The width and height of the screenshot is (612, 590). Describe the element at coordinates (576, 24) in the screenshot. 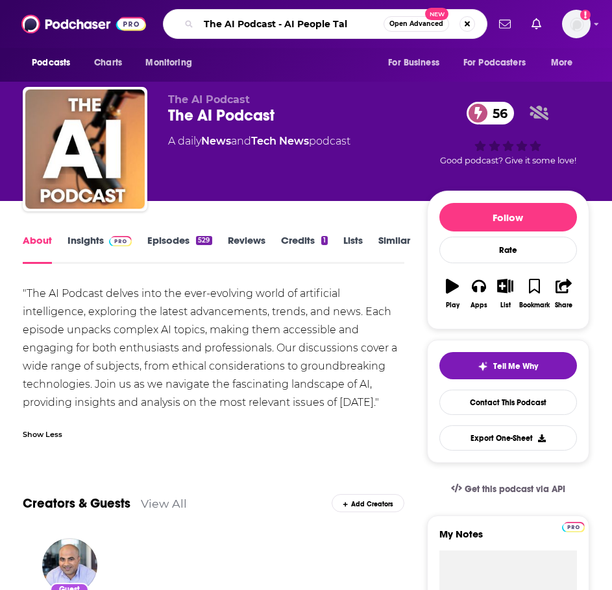

I see `span: Logged in as ILATeam` at that location.